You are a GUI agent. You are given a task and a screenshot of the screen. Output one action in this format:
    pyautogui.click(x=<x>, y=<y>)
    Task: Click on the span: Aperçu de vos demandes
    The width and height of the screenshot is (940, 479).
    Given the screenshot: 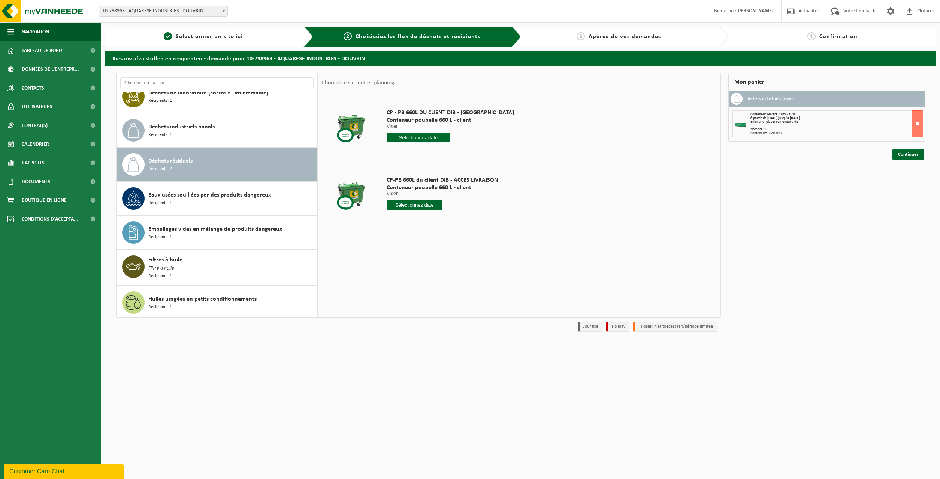 What is the action you would take?
    pyautogui.click(x=624, y=37)
    